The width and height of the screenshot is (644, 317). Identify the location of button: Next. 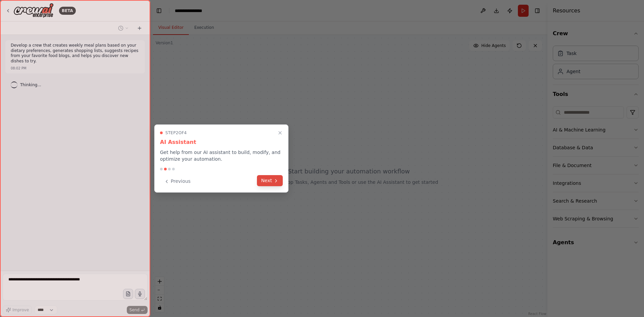
(269, 180).